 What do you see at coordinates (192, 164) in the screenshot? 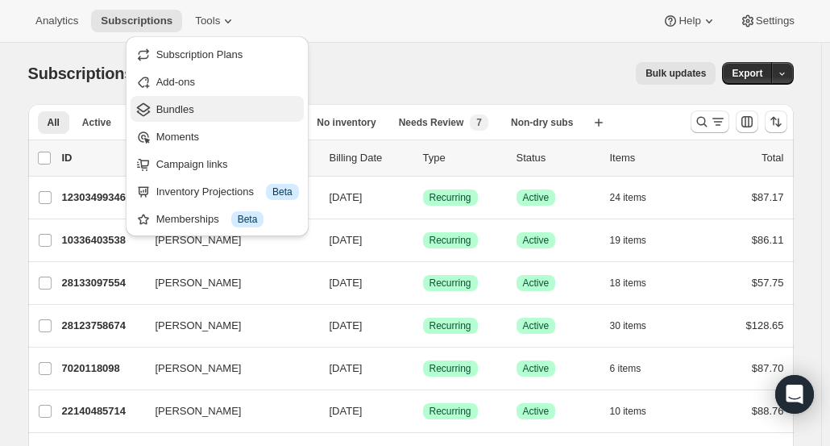
I see `span: Campaign links` at bounding box center [192, 164].